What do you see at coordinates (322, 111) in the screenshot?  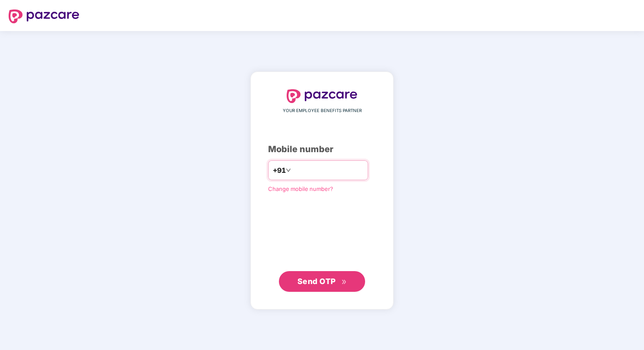 I see `span: YOUR EMPLOYEE BENEFITS PARTNER` at bounding box center [322, 111].